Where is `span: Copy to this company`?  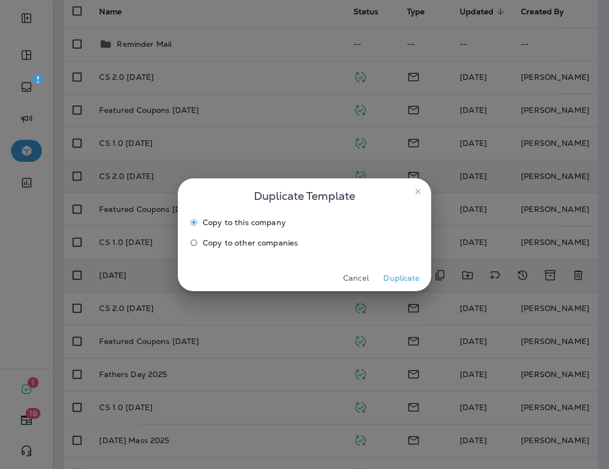 span: Copy to this company is located at coordinates (244, 223).